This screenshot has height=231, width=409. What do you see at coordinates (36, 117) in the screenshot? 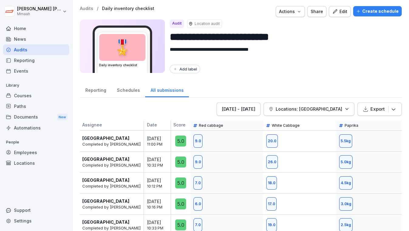
I see `a: DocumentsNew` at bounding box center [36, 117].